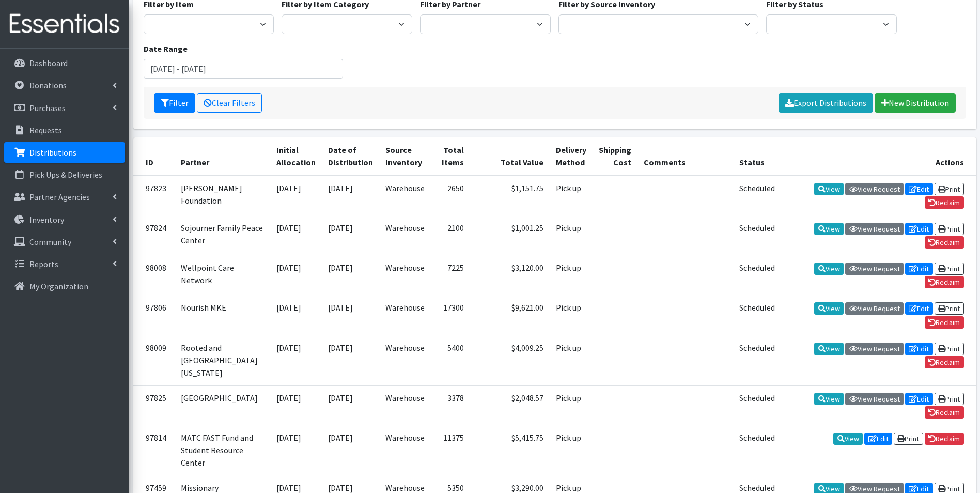  What do you see at coordinates (243, 69) in the screenshot?
I see `input: January 1, 2011 - December 31, 2011` at bounding box center [243, 69].